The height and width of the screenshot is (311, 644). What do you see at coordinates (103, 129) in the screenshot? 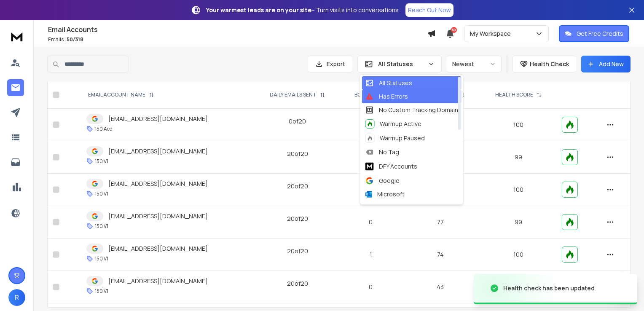
I see `p: 150 Acc` at bounding box center [103, 129].